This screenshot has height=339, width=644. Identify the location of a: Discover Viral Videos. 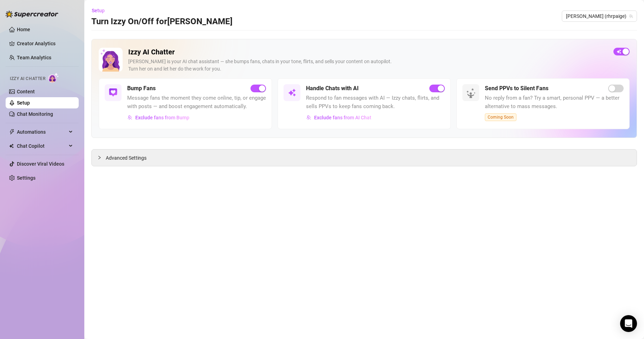
(40, 164).